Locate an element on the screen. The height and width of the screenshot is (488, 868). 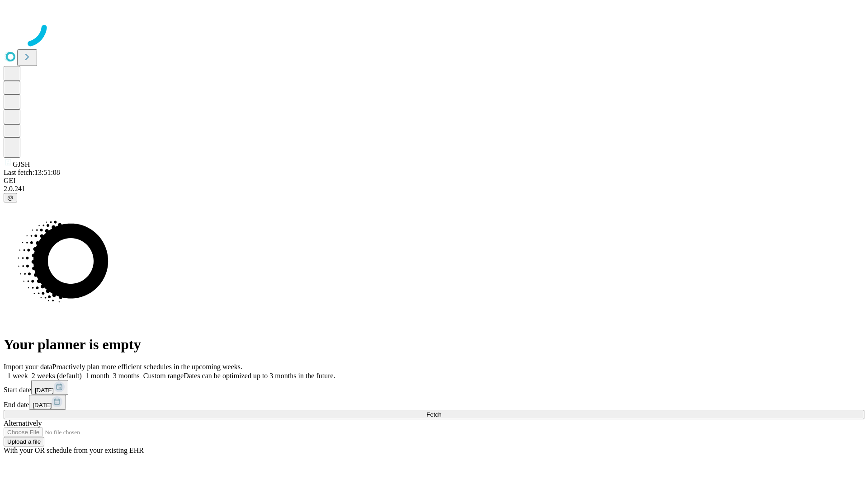
span: GJSH is located at coordinates (21, 164).